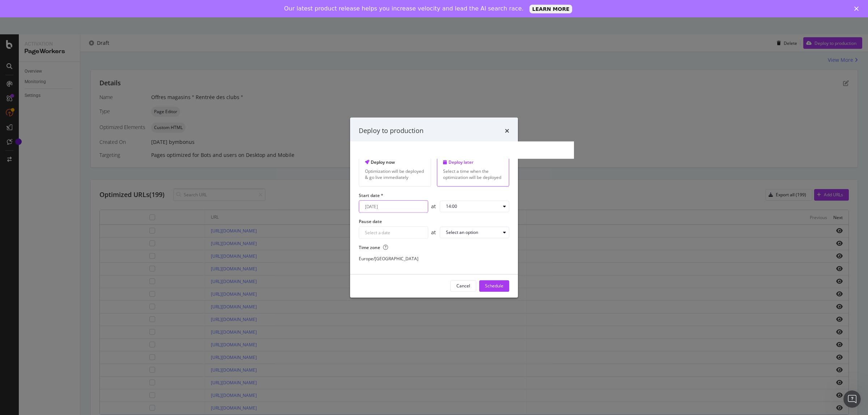  I want to click on label: Pause date, so click(434, 221).